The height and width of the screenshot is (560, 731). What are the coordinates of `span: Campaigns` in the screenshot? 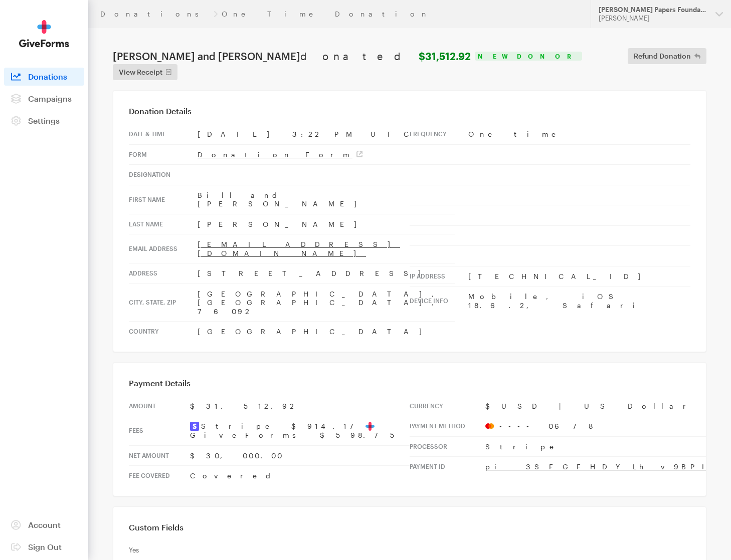 It's located at (49, 98).